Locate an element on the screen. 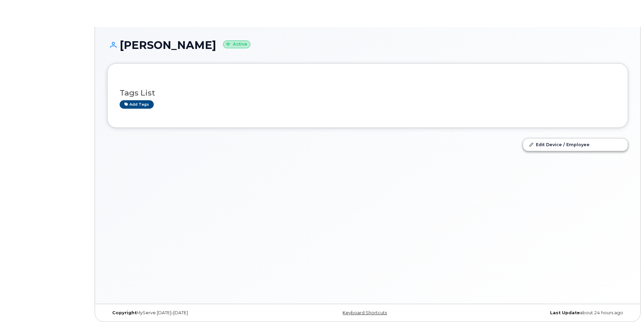  strong: Last Update is located at coordinates (565, 312).